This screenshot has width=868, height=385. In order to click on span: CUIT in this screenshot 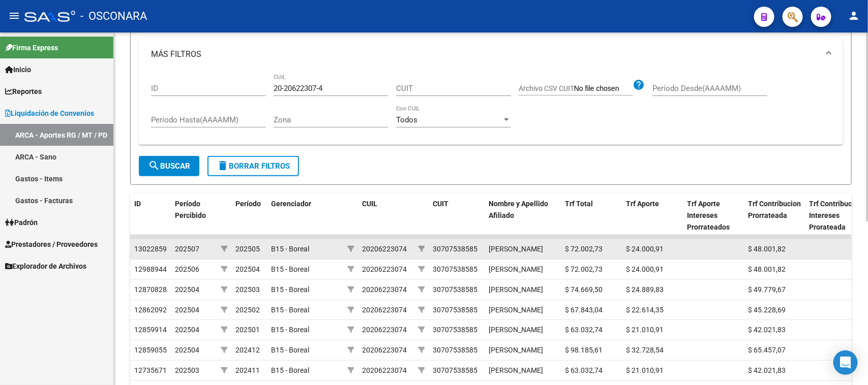, I will do `click(440, 204)`.